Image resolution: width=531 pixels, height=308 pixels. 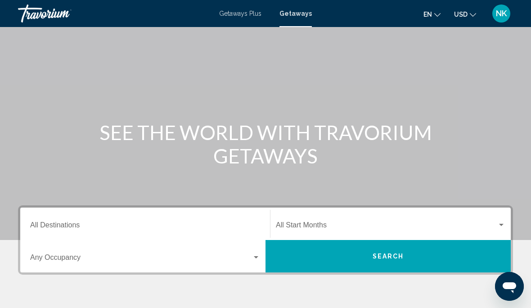 I want to click on button: Change language, so click(x=432, y=14).